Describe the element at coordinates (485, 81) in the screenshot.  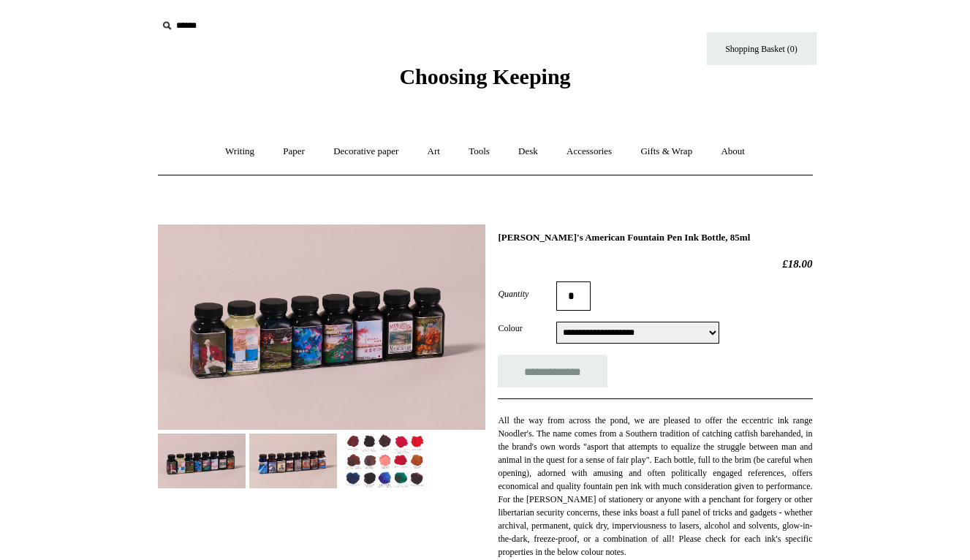
I see `a: Choosing Keeping` at that location.